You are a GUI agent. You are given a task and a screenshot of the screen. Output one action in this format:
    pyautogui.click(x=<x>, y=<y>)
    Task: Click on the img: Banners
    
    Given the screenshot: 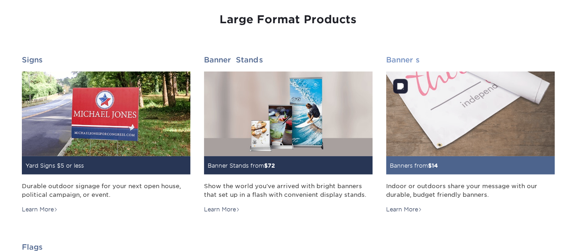 What is the action you would take?
    pyautogui.click(x=470, y=113)
    